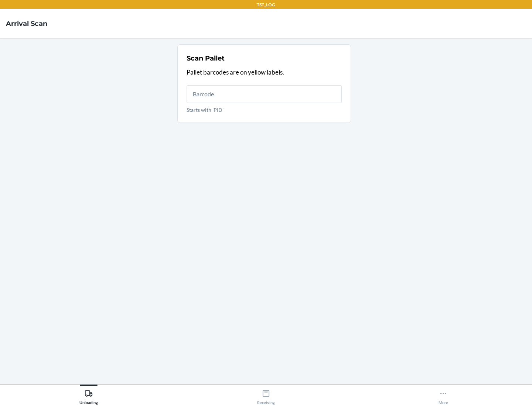 Image resolution: width=532 pixels, height=406 pixels. Describe the element at coordinates (443, 396) in the screenshot. I see `div: More` at that location.